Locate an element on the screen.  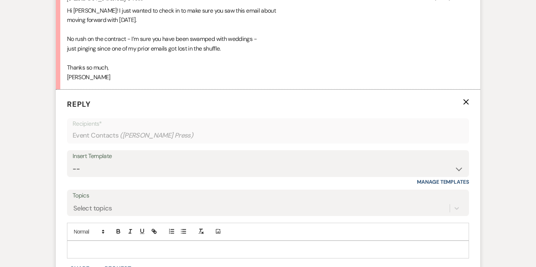
p: Recipients* is located at coordinates (268, 124).